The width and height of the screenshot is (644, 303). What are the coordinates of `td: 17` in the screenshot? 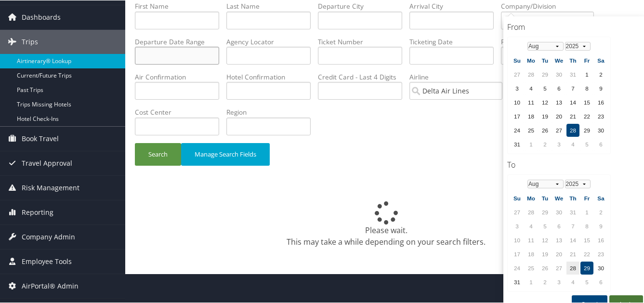 It's located at (517, 115).